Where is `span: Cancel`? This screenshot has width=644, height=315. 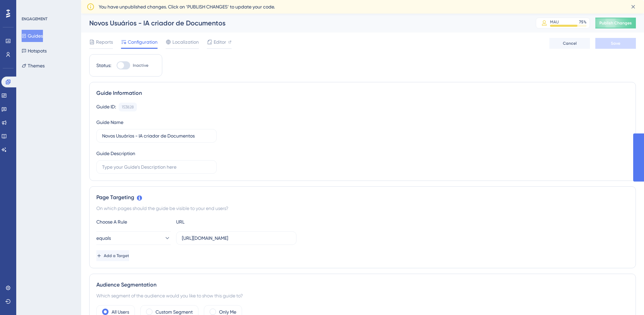 span: Cancel is located at coordinates (570, 43).